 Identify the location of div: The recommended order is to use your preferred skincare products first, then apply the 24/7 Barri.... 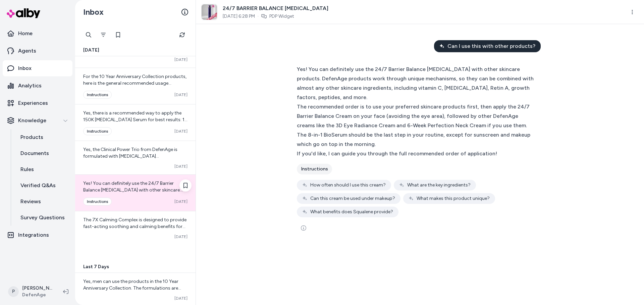
(416, 125).